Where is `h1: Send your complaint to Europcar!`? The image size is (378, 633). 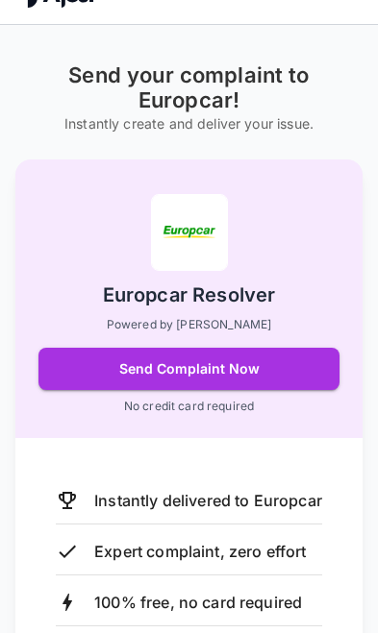 h1: Send your complaint to Europcar! is located at coordinates (188, 87).